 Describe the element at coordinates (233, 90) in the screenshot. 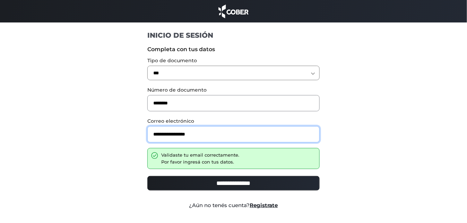

I see `label: Número de documento` at that location.